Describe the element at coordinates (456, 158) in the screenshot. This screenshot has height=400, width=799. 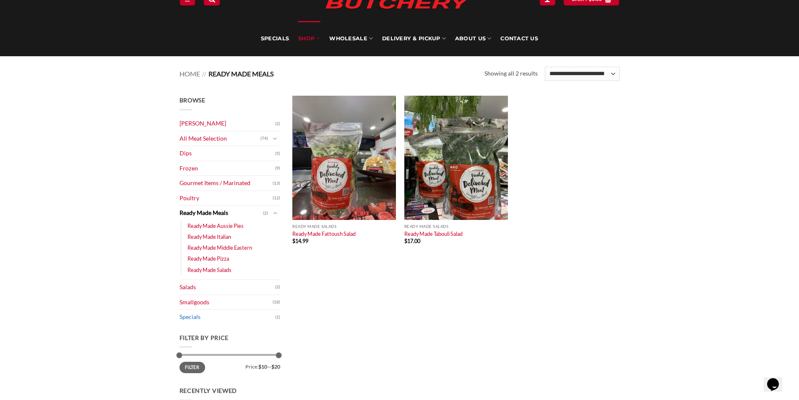
I see `img: Ready Made Tabouli Salad` at that location.